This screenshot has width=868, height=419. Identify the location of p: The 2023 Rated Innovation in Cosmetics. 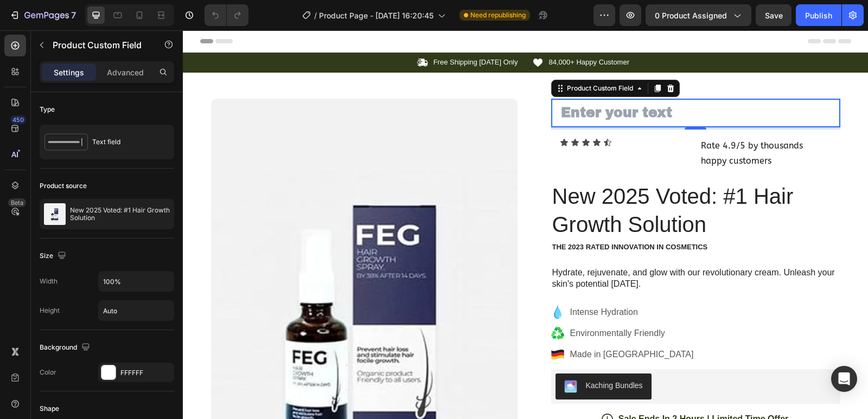
(513, 217).